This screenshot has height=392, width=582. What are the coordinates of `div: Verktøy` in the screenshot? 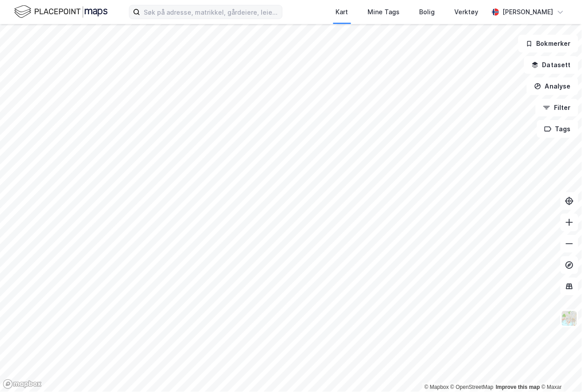 It's located at (467, 12).